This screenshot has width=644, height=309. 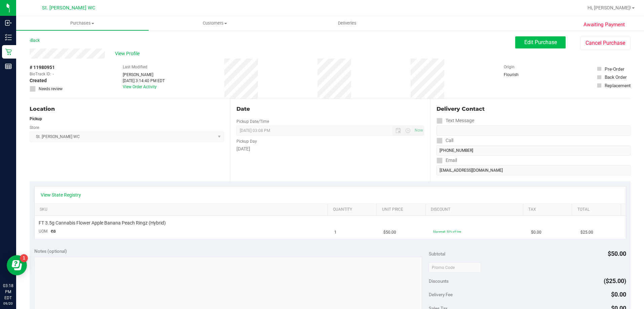 I want to click on span: Purchases, so click(x=82, y=23).